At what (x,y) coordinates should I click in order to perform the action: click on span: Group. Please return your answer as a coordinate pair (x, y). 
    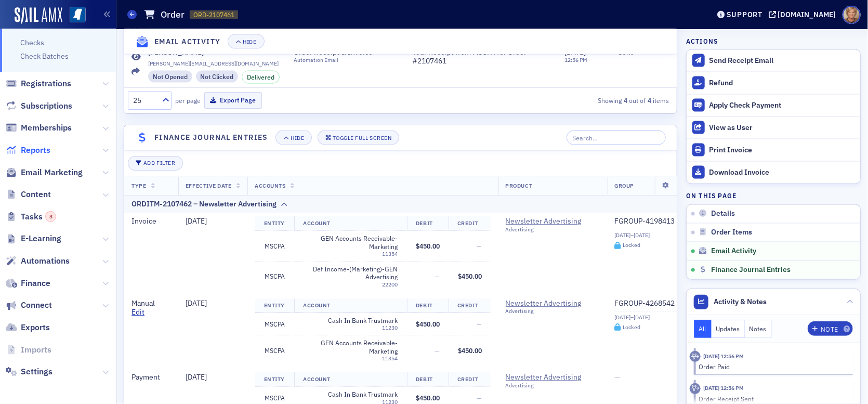
    Looking at the image, I should click on (625, 185).